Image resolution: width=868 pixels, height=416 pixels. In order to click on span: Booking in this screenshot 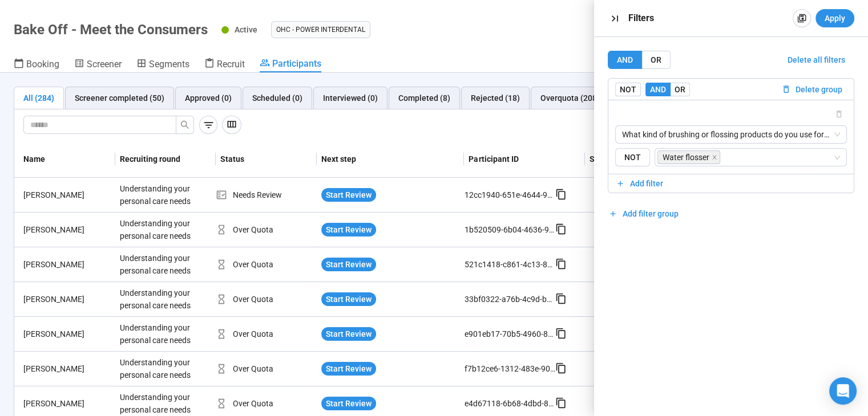, I will do `click(43, 64)`.